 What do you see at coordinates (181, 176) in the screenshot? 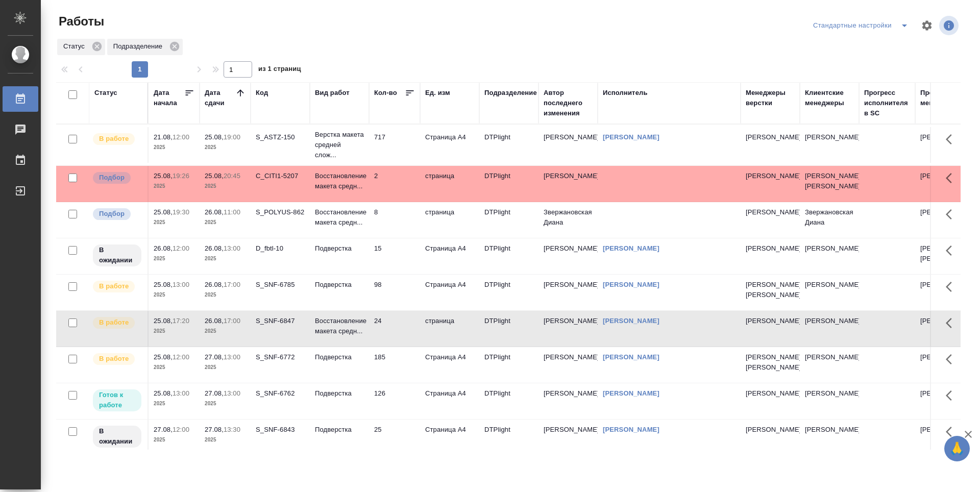
I see `p: 19:26` at bounding box center [181, 176].